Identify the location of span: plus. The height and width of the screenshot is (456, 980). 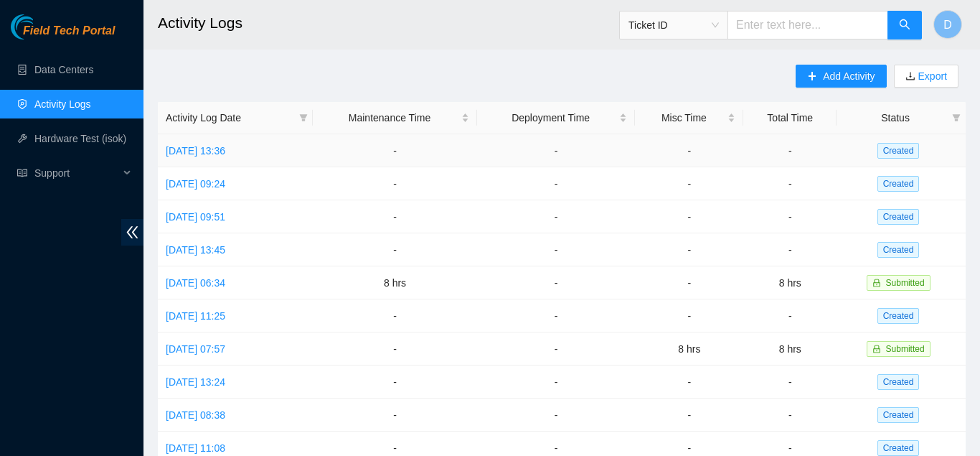
(812, 77).